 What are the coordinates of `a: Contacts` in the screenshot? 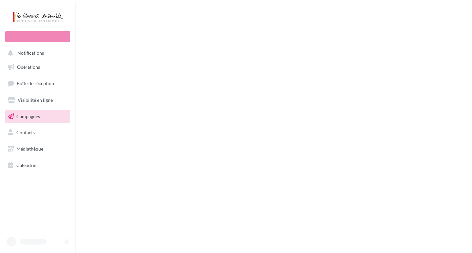 It's located at (38, 133).